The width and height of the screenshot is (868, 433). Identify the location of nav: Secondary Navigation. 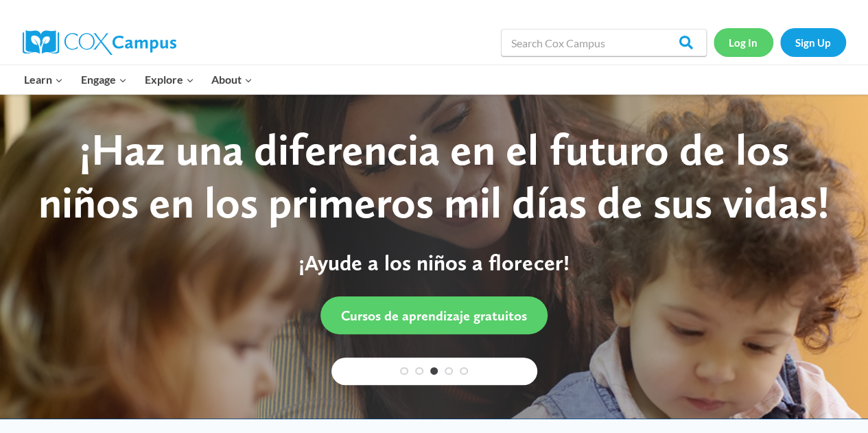
(779, 42).